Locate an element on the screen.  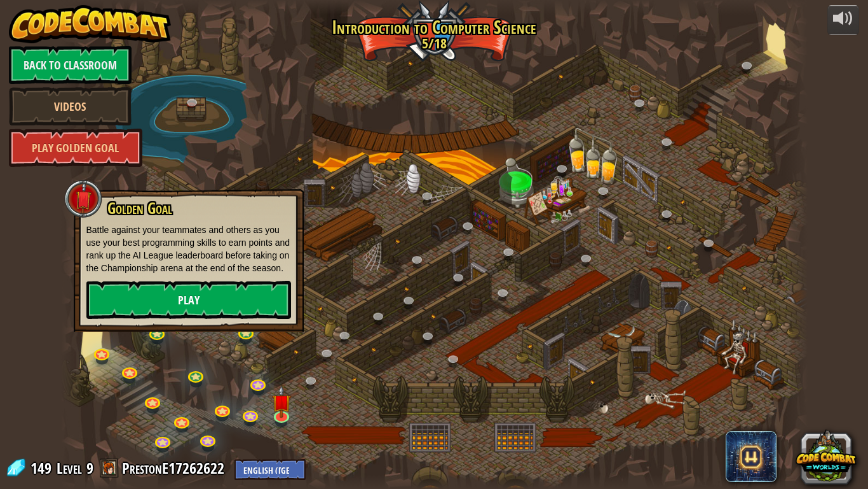
h3: Golden Goal is located at coordinates (198, 208).